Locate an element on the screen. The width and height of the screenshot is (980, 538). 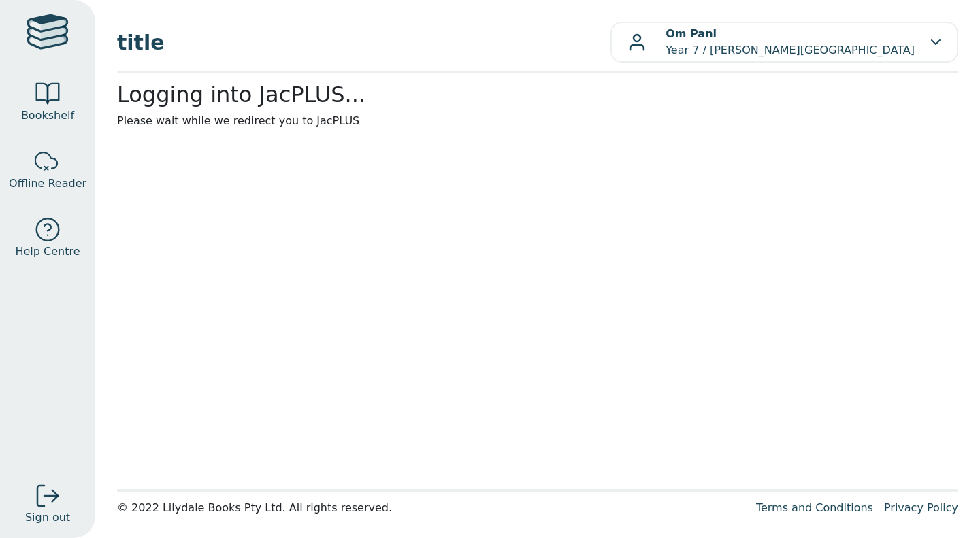
span: title is located at coordinates (364, 42).